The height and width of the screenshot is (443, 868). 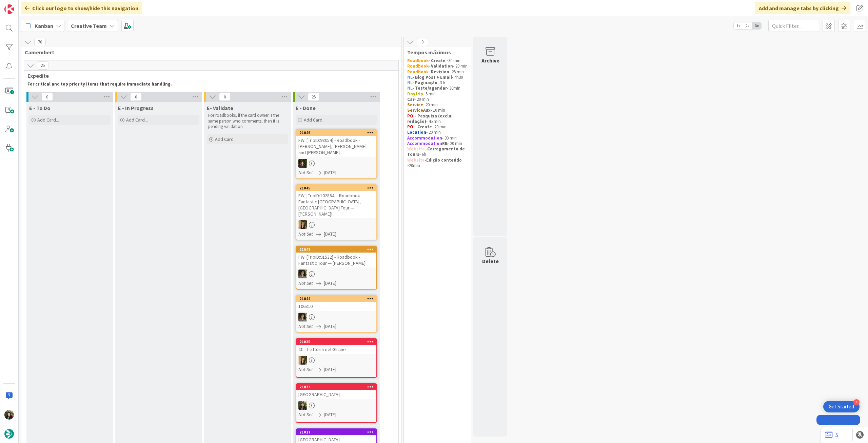 I want to click on span: 2x, so click(x=747, y=26).